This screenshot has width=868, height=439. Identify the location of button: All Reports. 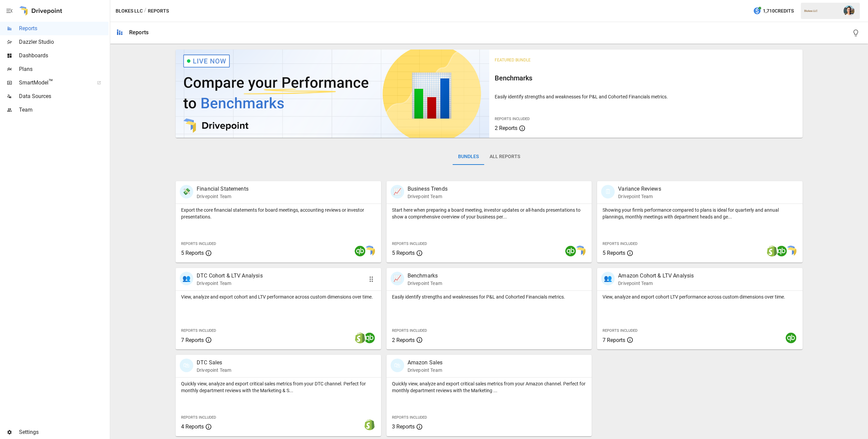
(505, 157).